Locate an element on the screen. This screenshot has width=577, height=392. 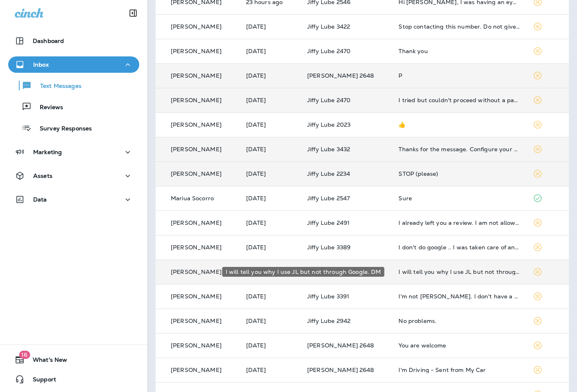
span: What's New is located at coordinates (46, 362).